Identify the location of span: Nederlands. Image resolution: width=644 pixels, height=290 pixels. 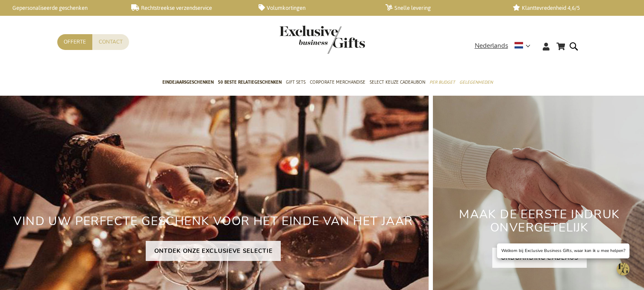
(492, 46).